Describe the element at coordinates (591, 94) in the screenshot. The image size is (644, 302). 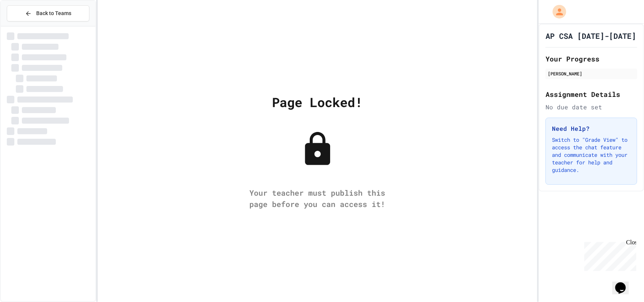
I see `h2: Assignment Details` at that location.